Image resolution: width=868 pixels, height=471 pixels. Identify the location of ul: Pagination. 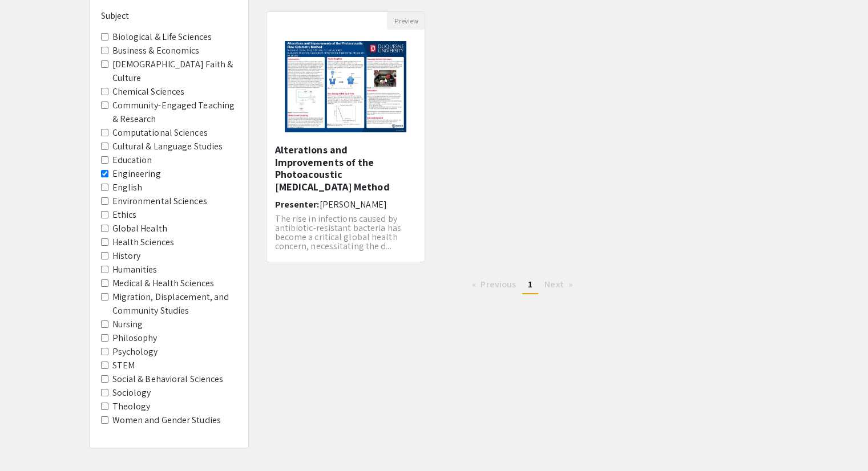
(523, 285).